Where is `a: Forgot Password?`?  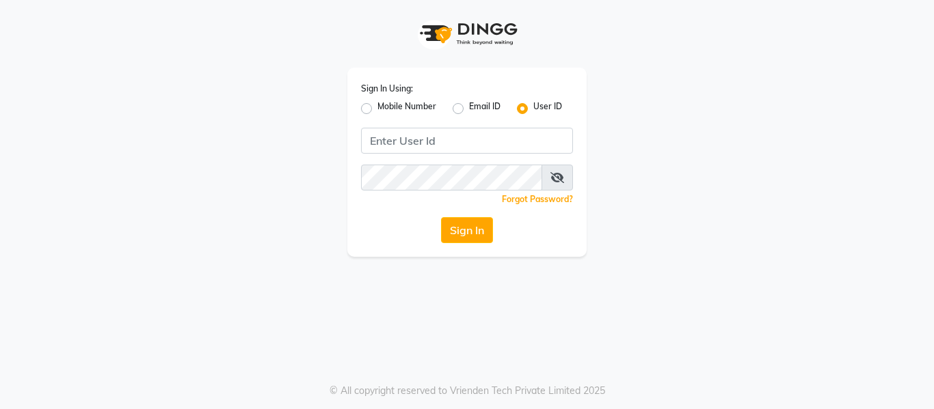
a: Forgot Password? is located at coordinates (537, 199).